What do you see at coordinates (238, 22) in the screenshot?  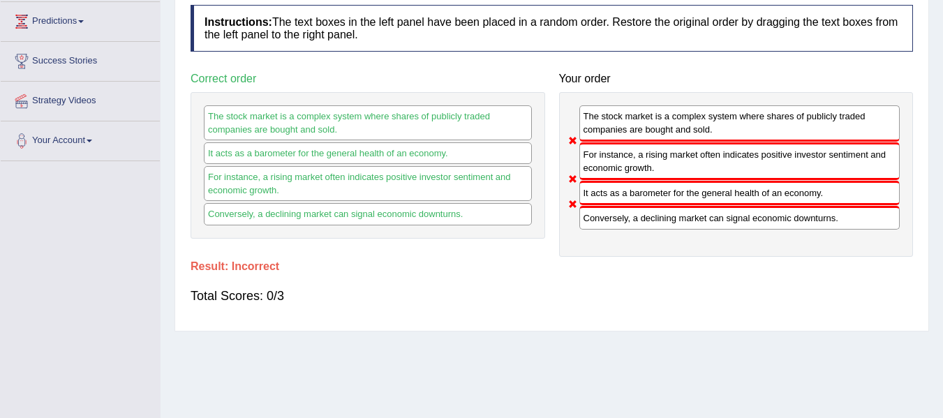 I see `b: Instructions:` at bounding box center [238, 22].